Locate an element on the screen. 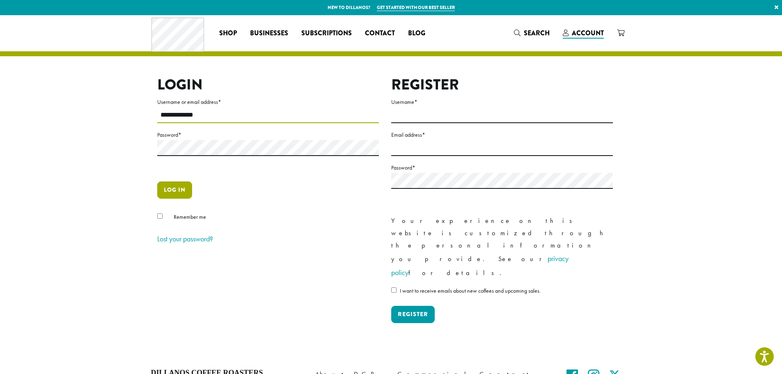 The width and height of the screenshot is (782, 374). span: Blog is located at coordinates (416, 33).